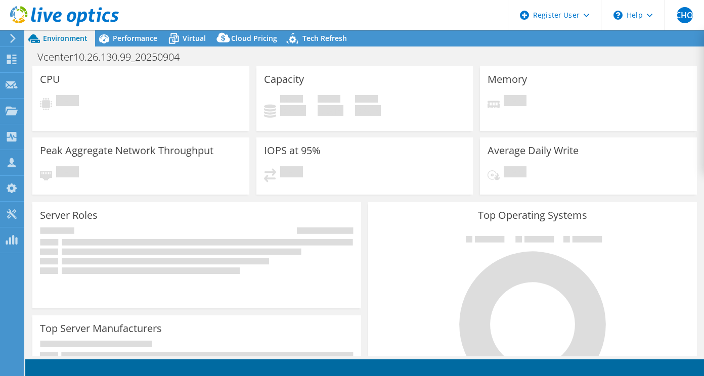  What do you see at coordinates (329, 100) in the screenshot?
I see `span: Free` at bounding box center [329, 100].